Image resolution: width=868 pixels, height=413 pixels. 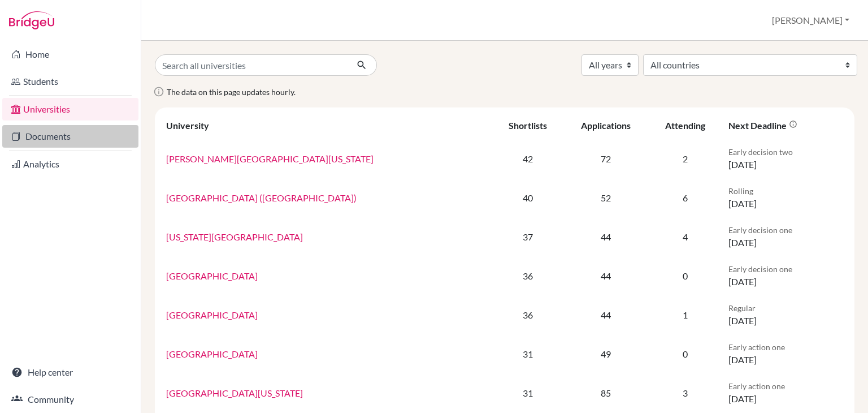 What do you see at coordinates (70, 54) in the screenshot?
I see `a: Home` at bounding box center [70, 54].